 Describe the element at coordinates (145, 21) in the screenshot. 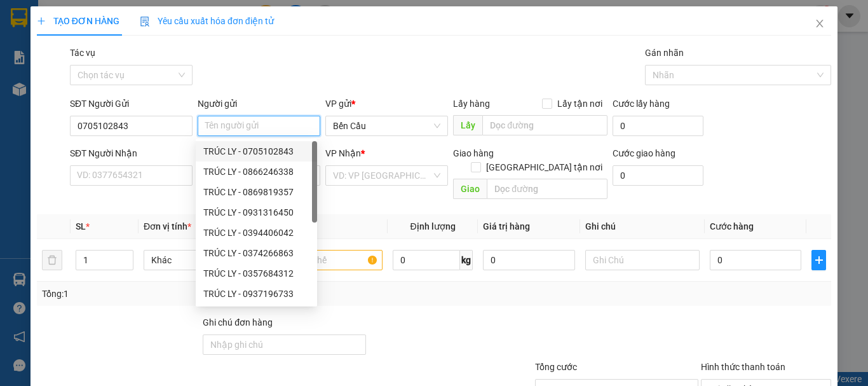

I see `img: icon` at that location.